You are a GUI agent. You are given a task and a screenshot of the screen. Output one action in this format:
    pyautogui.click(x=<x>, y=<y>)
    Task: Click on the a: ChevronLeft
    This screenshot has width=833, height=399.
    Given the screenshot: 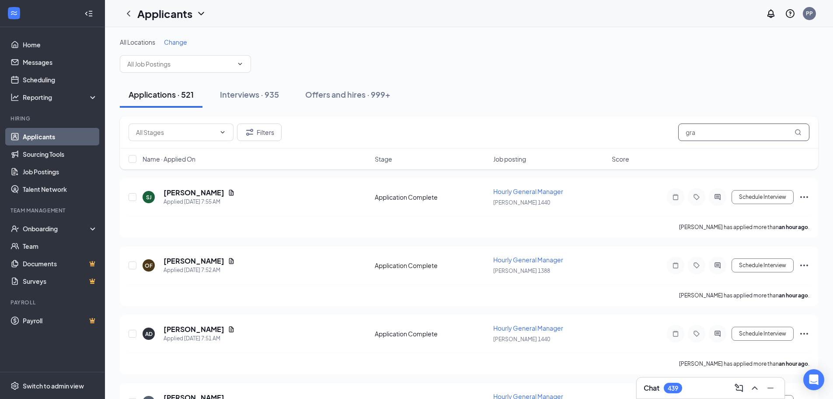 What is the action you would take?
    pyautogui.click(x=129, y=14)
    